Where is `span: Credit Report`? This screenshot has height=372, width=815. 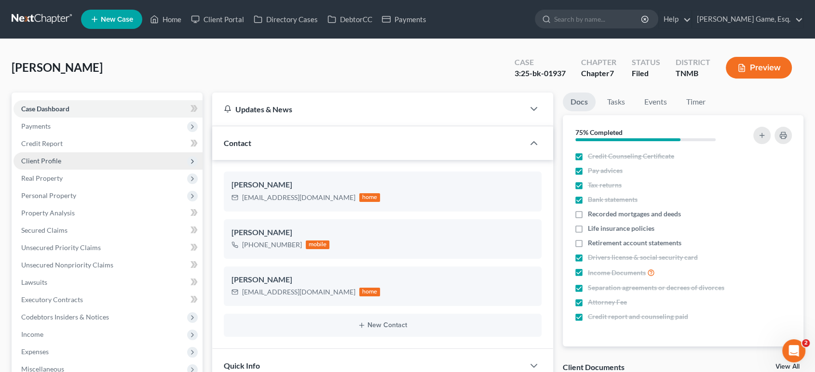 span: Credit Report is located at coordinates (42, 143).